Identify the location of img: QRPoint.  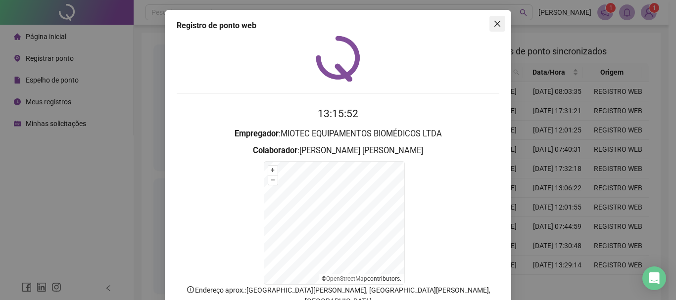
(338, 58).